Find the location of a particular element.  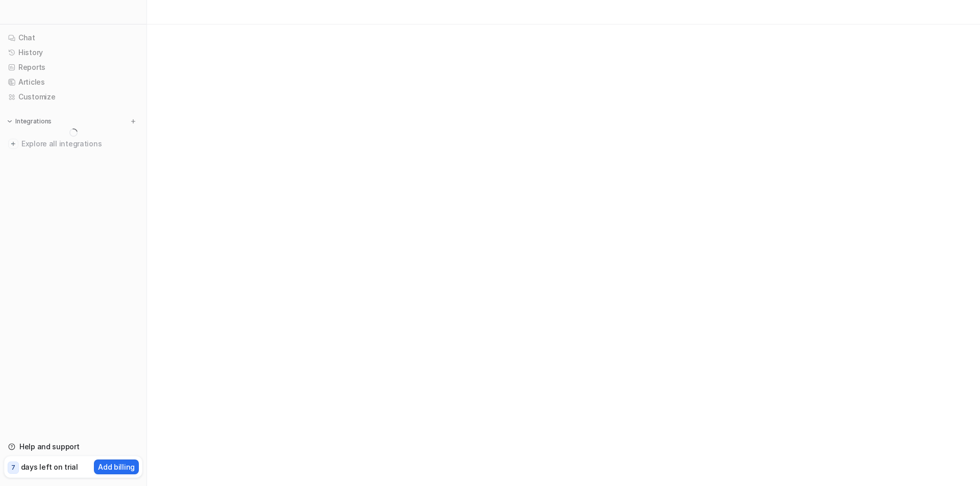

a: Reports is located at coordinates (73, 68).